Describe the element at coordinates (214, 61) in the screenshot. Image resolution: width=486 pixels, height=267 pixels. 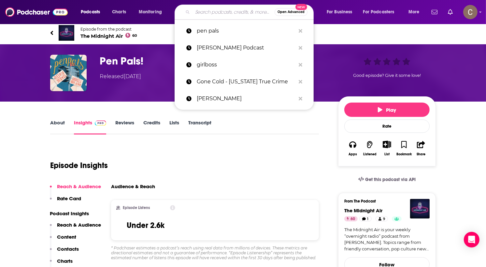
I see `h3: Pen Pals!` at that location.